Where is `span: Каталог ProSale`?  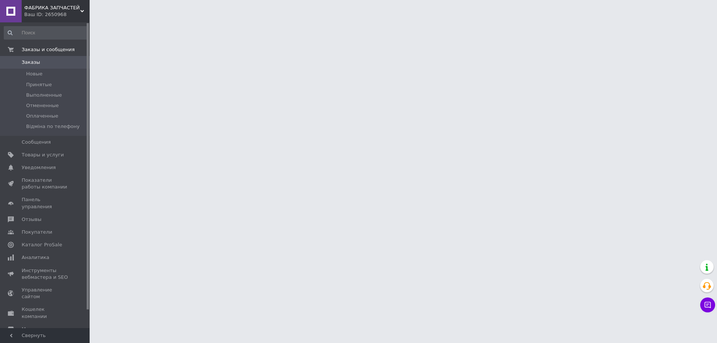 span: Каталог ProSale is located at coordinates (42, 245).